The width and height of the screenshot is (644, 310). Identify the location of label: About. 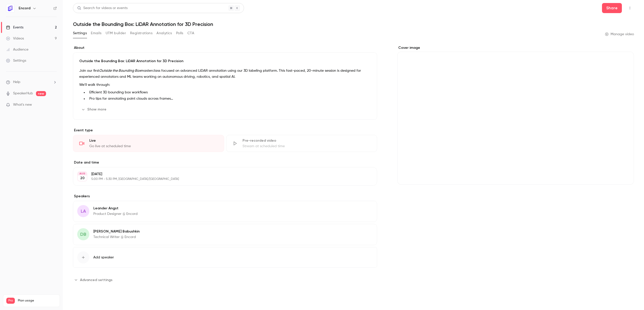
(225, 48).